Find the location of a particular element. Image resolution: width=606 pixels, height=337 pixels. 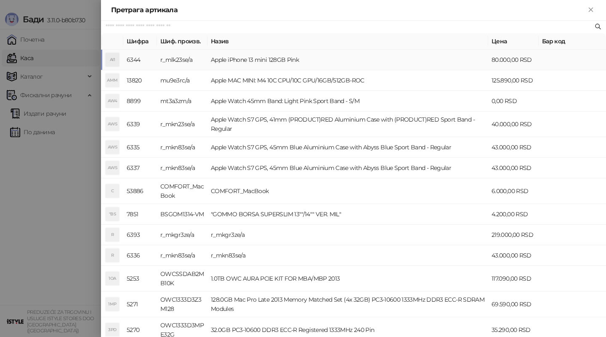

td: 0,00 RSD is located at coordinates (514, 101).